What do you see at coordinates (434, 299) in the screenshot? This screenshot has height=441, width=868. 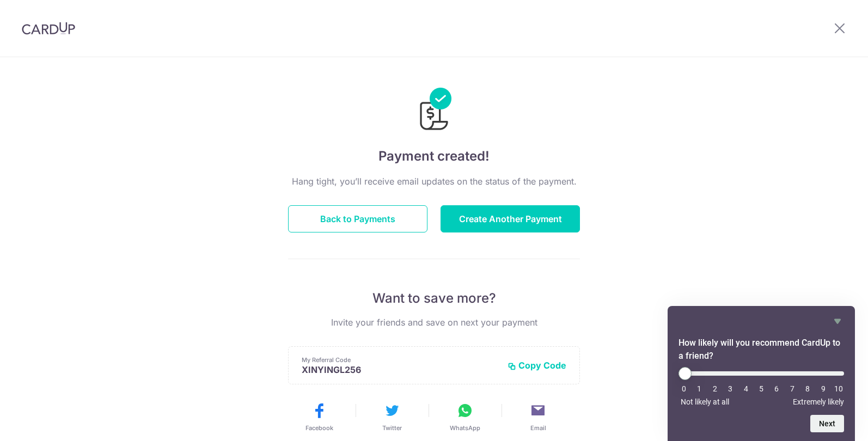 I see `p: Want to save more?` at bounding box center [434, 299].